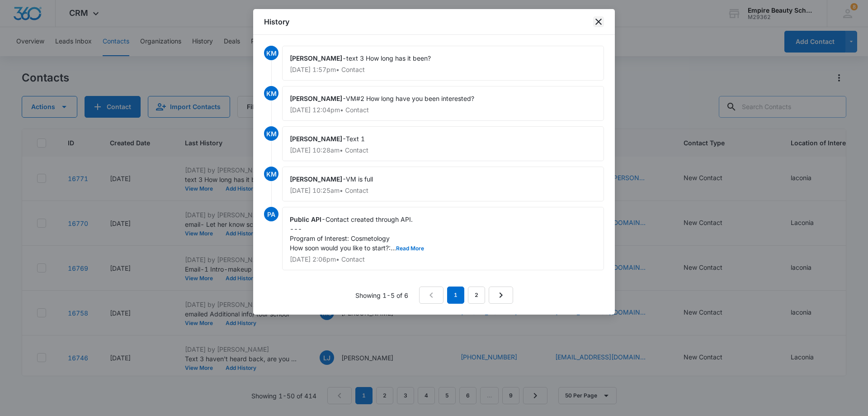 This screenshot has width=868, height=416. I want to click on span: PA, so click(271, 214).